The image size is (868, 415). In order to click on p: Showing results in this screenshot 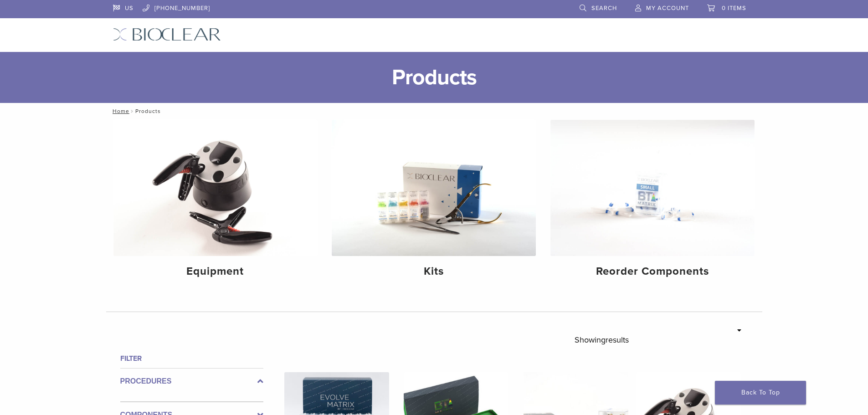, I will do `click(601, 339)`.